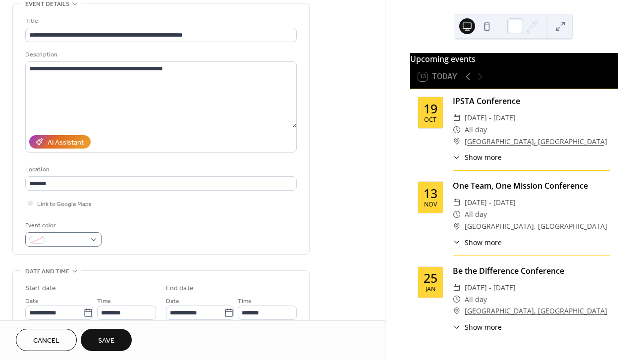 This screenshot has height=359, width=642. What do you see at coordinates (65, 143) in the screenshot?
I see `div: AI Assistant` at bounding box center [65, 143].